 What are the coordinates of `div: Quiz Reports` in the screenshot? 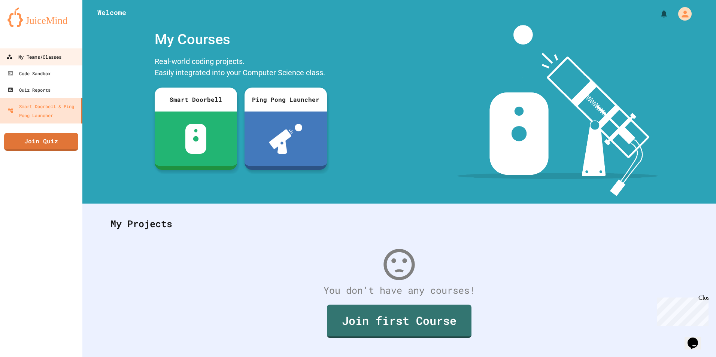 It's located at (29, 90).